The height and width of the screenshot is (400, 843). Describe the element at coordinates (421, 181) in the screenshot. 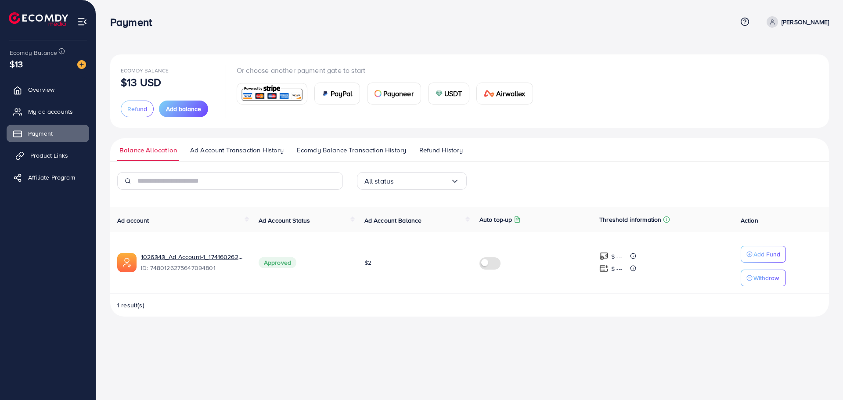

I see `input: Search for option` at that location.